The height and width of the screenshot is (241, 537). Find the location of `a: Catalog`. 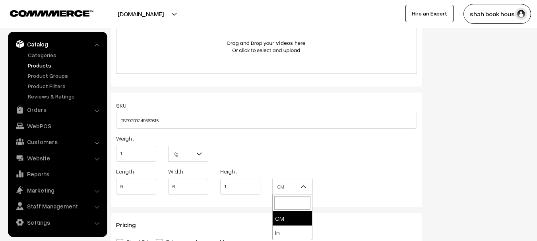

a: Catalog is located at coordinates (57, 44).